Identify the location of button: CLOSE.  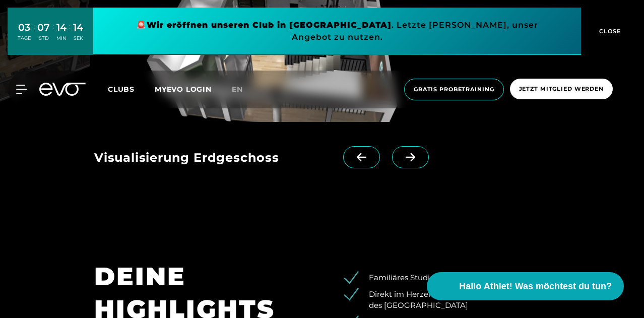
(609, 31).